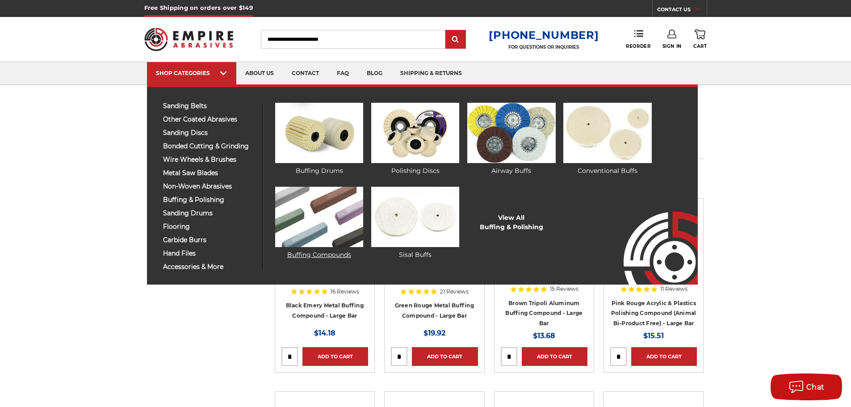 This screenshot has height=407, width=851. I want to click on span: sanding discs, so click(209, 133).